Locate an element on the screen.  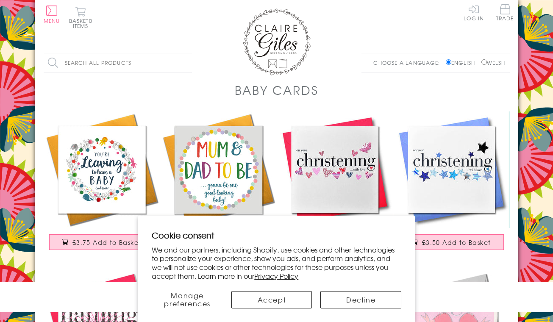
span: Manage preferences is located at coordinates (187, 299).